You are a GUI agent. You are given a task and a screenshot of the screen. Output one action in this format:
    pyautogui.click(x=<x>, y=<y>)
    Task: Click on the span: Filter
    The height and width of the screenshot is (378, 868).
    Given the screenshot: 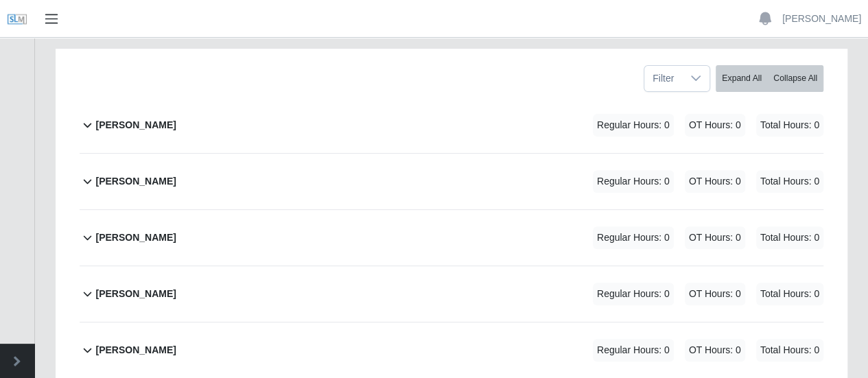 What is the action you would take?
    pyautogui.click(x=662, y=78)
    